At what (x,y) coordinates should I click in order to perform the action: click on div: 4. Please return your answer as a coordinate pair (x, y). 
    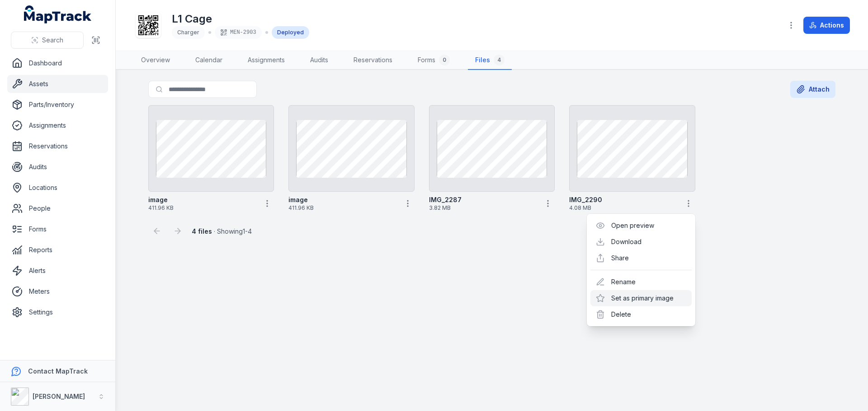
    Looking at the image, I should click on (499, 60).